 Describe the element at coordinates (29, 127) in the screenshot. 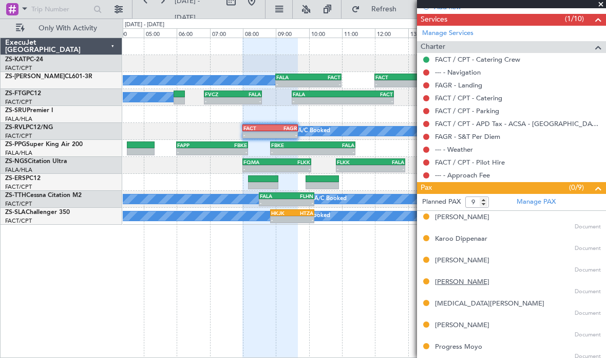

I see `a: ZS-RVLPC12/NG` at that location.